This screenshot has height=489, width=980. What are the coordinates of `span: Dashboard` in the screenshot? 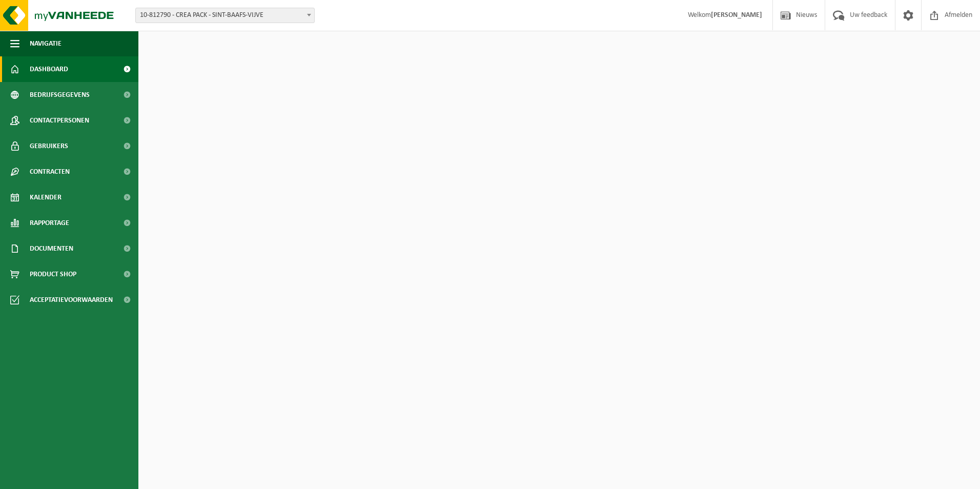 It's located at (48, 69).